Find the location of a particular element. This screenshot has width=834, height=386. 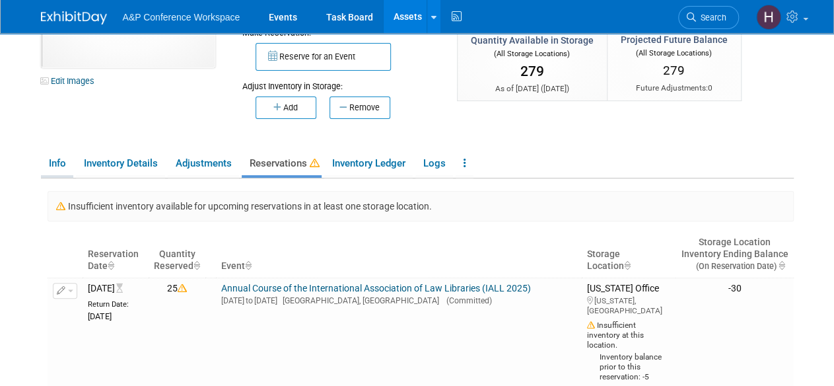

a: Inventory Ledger is located at coordinates (368, 163).